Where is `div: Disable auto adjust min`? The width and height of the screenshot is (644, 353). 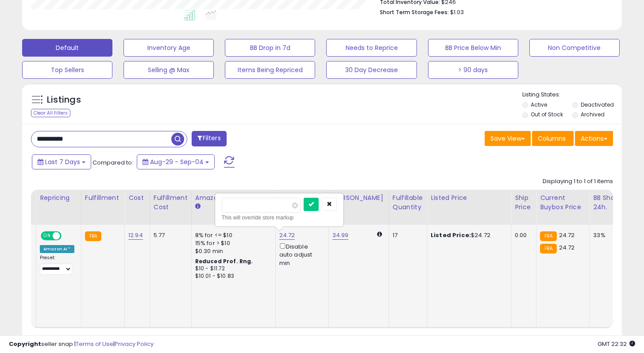
div: Disable auto adjust min is located at coordinates (301, 254).